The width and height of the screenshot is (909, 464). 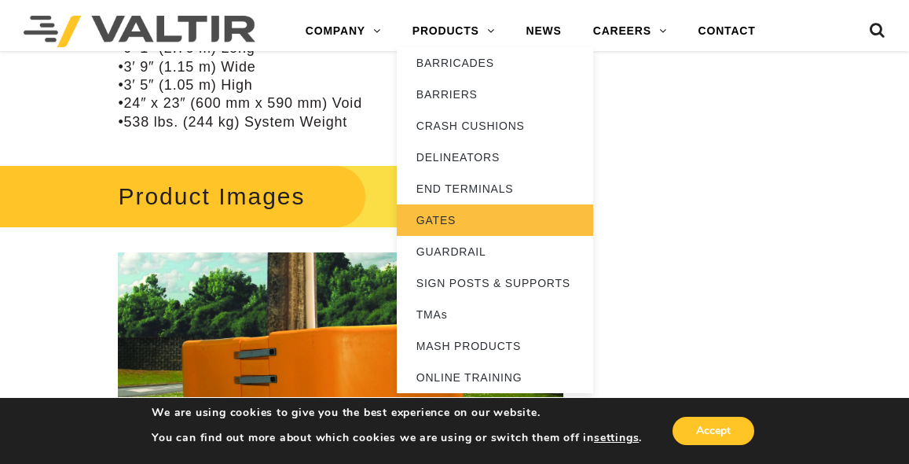 What do you see at coordinates (454, 31) in the screenshot?
I see `a: PRODUCTS` at bounding box center [454, 31].